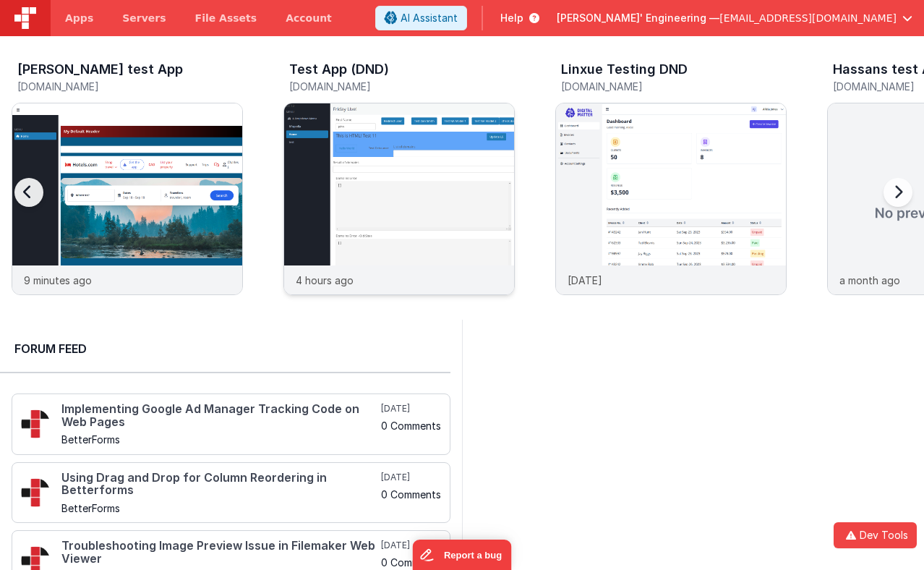 This screenshot has width=924, height=570. I want to click on button: Dev Tools, so click(875, 535).